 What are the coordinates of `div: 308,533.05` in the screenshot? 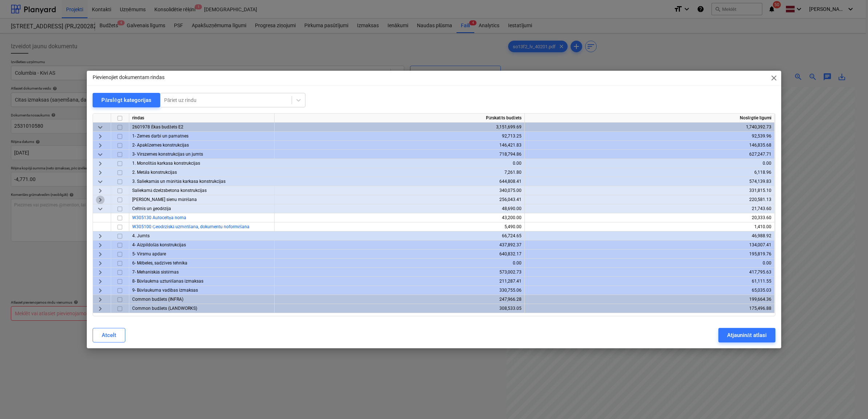 It's located at (399, 308).